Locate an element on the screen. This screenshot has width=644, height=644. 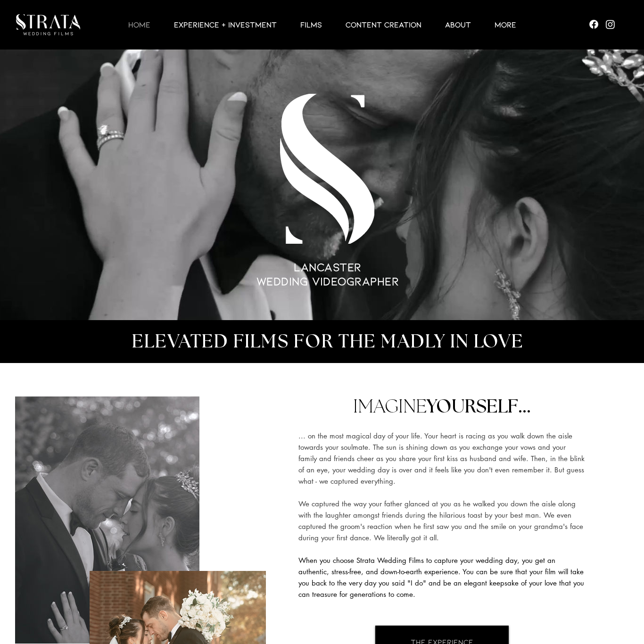
a: HOME is located at coordinates (139, 24).